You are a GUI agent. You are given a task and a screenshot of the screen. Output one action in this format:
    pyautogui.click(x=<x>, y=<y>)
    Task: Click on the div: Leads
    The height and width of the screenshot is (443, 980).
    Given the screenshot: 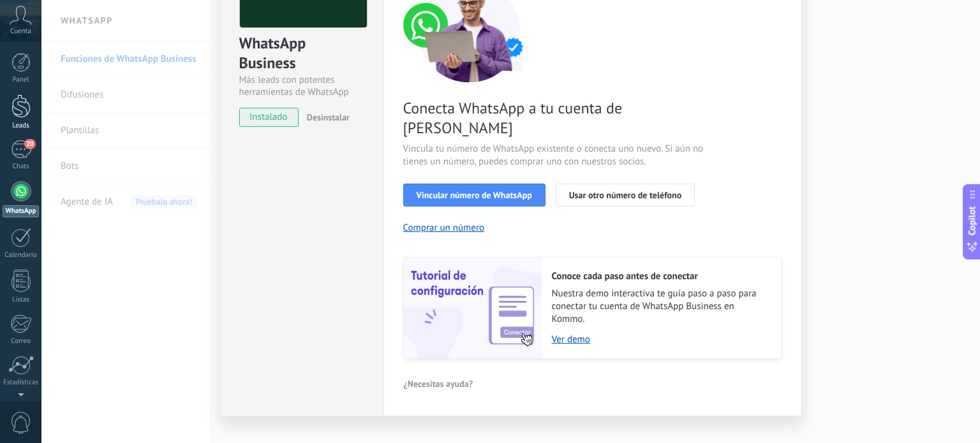 What is the action you would take?
    pyautogui.click(x=21, y=126)
    